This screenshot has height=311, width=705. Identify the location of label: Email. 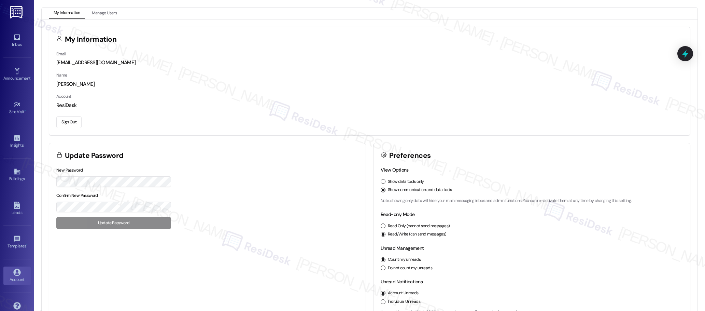
(61, 54).